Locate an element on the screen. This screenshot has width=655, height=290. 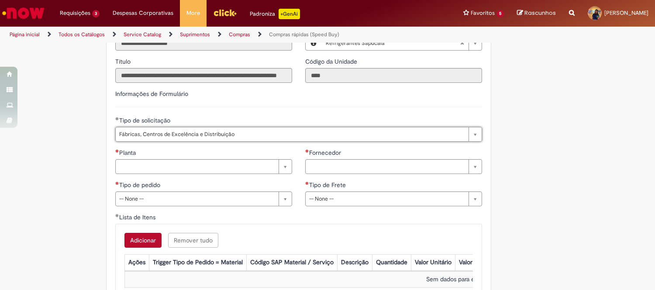
label: Somente leitura - Código da Unidade is located at coordinates (332, 62).